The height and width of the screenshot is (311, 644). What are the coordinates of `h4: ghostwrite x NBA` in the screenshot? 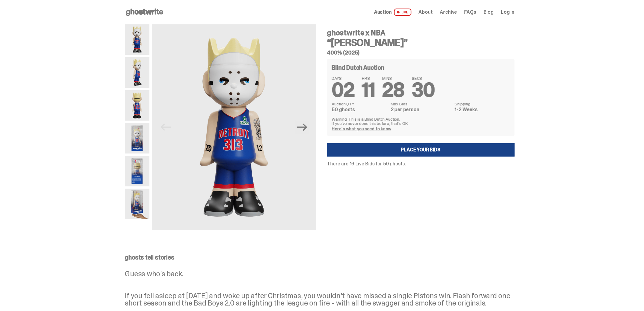 It's located at (421, 33).